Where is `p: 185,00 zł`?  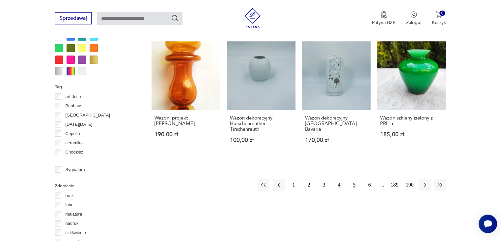 p: 185,00 zł is located at coordinates (412, 134).